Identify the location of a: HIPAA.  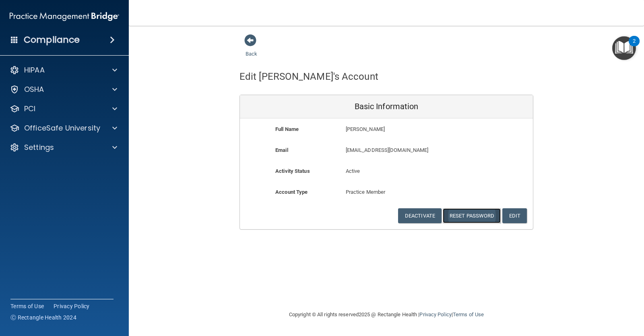
(63, 70).